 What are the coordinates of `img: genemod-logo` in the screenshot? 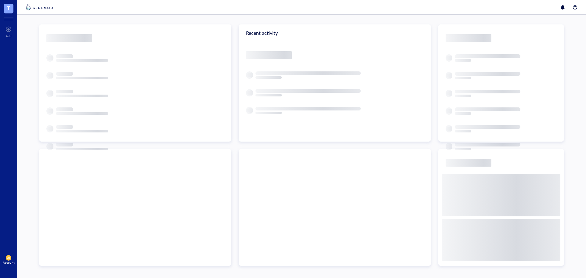 It's located at (39, 7).